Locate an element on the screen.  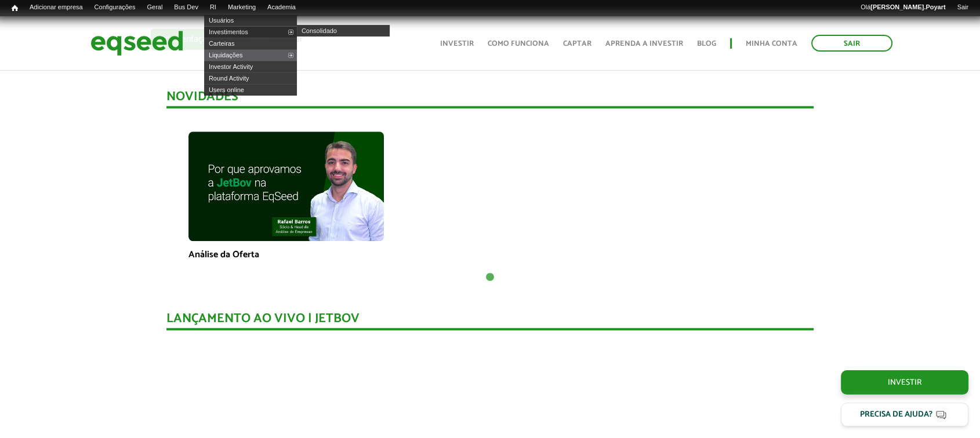
a: Blog is located at coordinates (706, 44).